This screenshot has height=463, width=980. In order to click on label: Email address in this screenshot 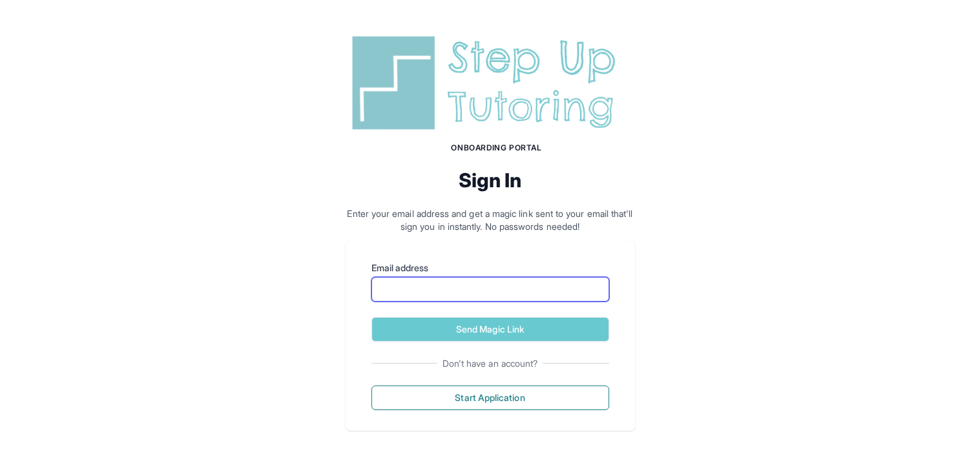, I will do `click(490, 268)`.